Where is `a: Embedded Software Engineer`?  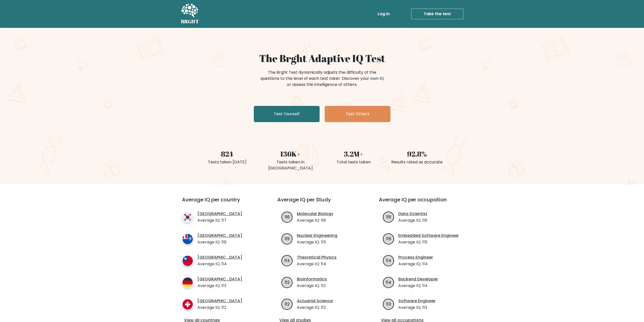
a: Embedded Software Engineer is located at coordinates (428, 235).